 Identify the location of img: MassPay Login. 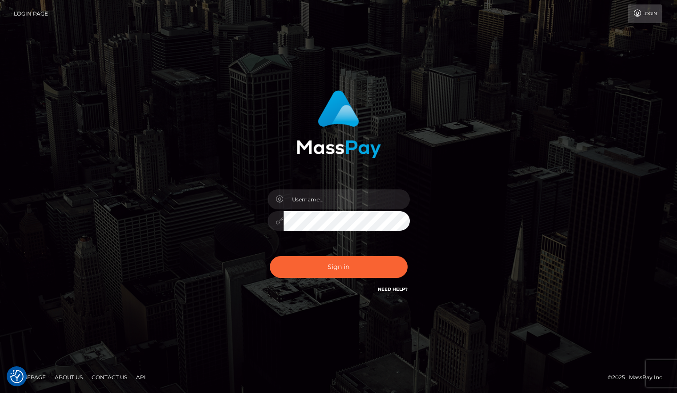
(339, 124).